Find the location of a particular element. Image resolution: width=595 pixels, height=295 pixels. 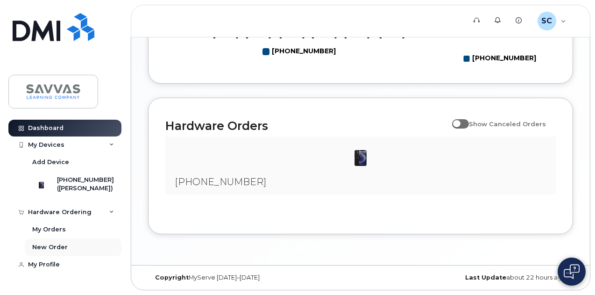

h2: Hardware Orders is located at coordinates (306, 126).